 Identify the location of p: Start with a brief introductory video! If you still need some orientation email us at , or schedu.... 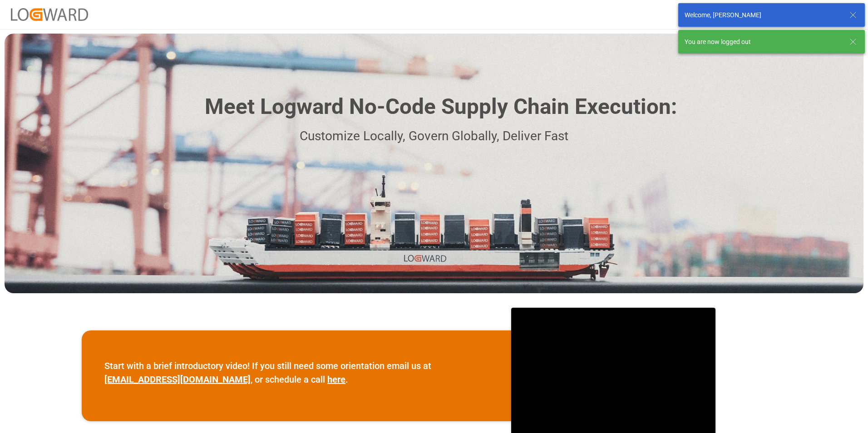
(296, 373).